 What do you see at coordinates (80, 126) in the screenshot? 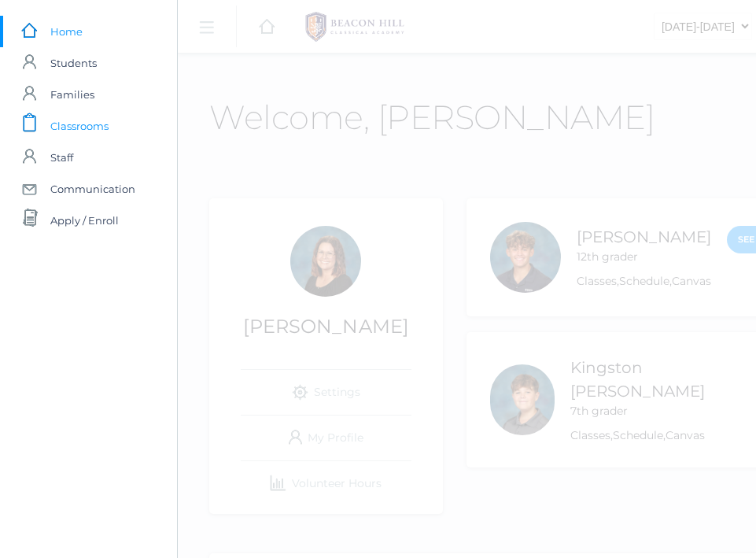
I see `span: Classrooms` at bounding box center [80, 126].